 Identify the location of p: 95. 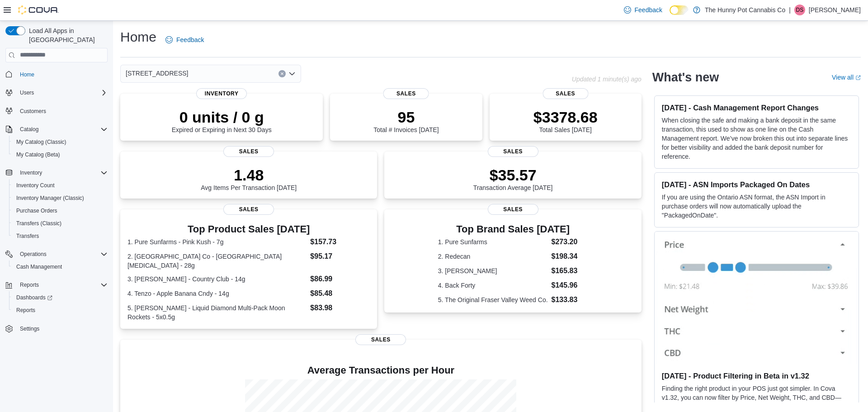
(406, 117).